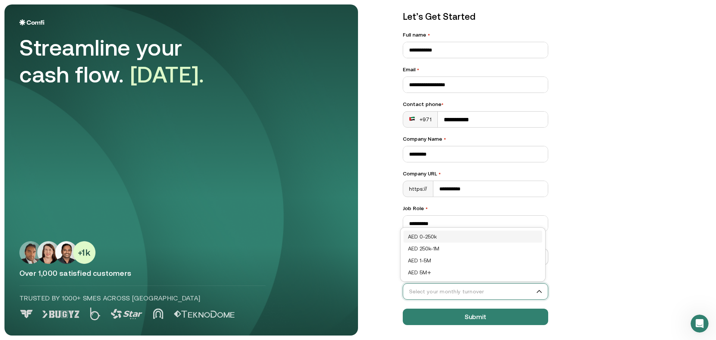  I want to click on label: Company URL, so click(475, 173).